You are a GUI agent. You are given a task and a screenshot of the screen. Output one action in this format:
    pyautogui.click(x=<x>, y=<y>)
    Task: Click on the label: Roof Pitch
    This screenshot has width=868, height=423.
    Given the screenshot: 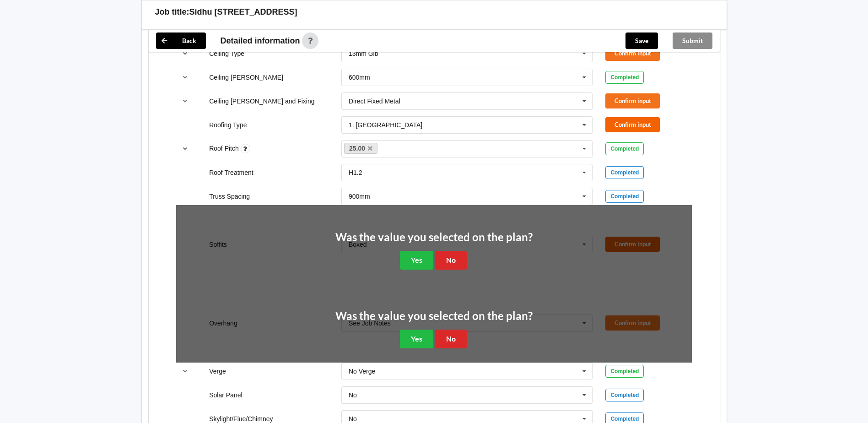 What is the action you would take?
    pyautogui.click(x=225, y=148)
    